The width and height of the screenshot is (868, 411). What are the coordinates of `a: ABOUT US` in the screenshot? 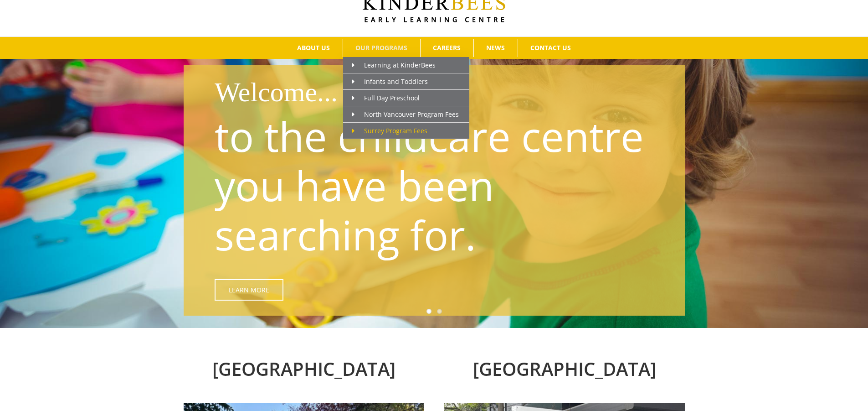 It's located at (313, 48).